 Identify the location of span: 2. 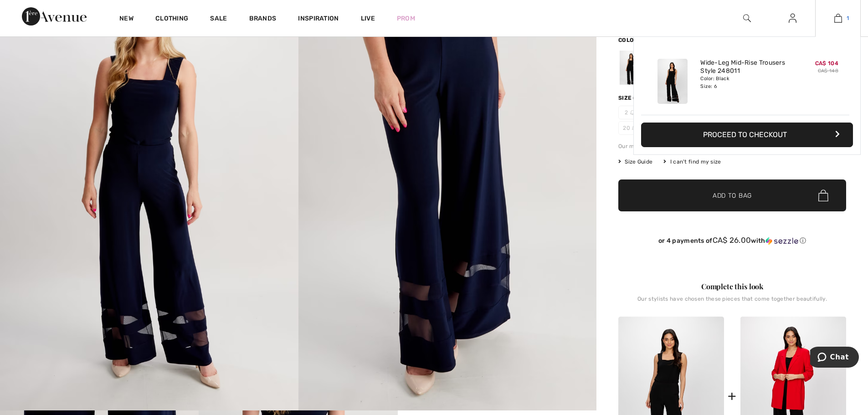
(630, 113).